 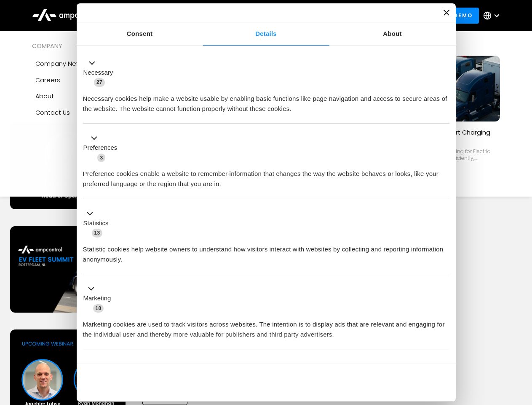 What do you see at coordinates (140, 34) in the screenshot?
I see `a: Consent` at bounding box center [140, 34].